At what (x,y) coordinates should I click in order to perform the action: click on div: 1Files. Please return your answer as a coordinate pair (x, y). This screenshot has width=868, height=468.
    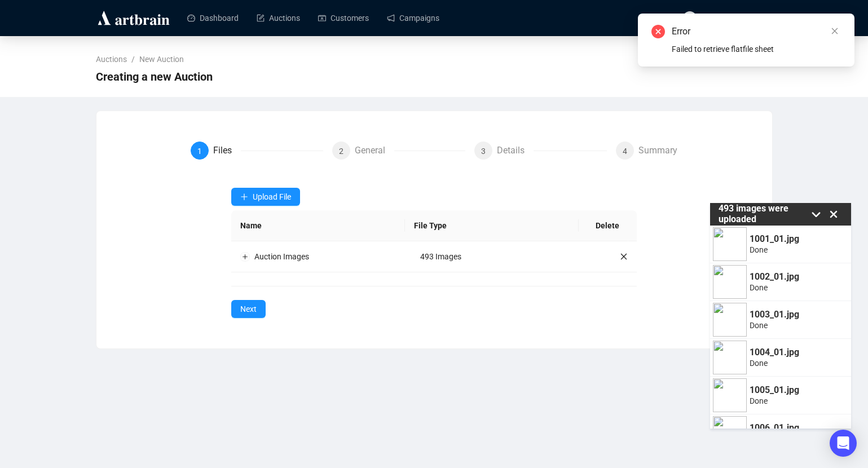
    Looking at the image, I should click on (256, 151).